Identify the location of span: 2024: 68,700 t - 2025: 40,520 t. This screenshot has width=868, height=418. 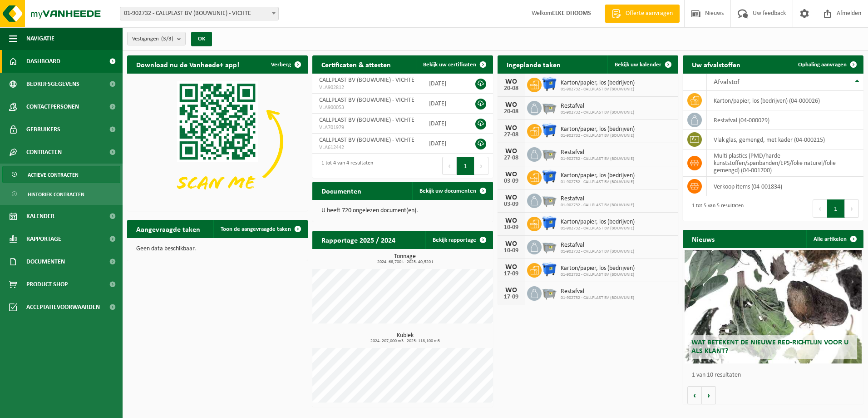
(405, 262).